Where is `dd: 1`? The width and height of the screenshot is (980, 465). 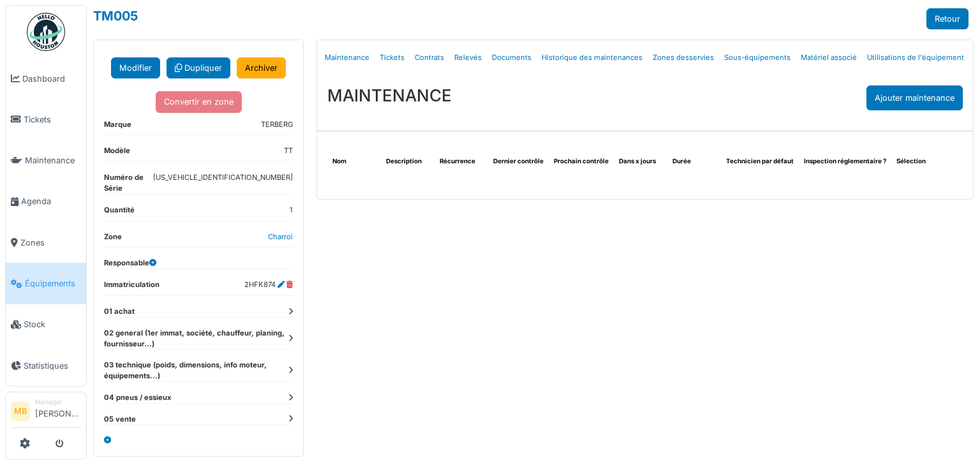
dd: 1 is located at coordinates (291, 210).